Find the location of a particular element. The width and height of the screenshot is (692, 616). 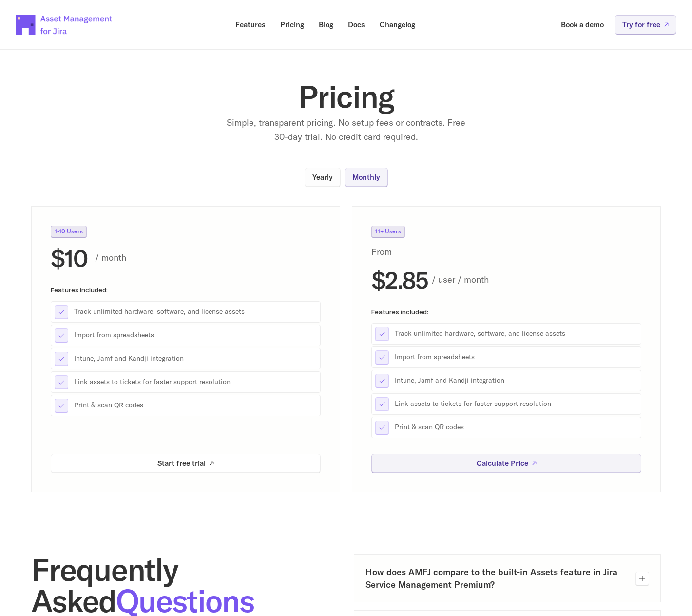

p: Yearly is located at coordinates (322, 177).